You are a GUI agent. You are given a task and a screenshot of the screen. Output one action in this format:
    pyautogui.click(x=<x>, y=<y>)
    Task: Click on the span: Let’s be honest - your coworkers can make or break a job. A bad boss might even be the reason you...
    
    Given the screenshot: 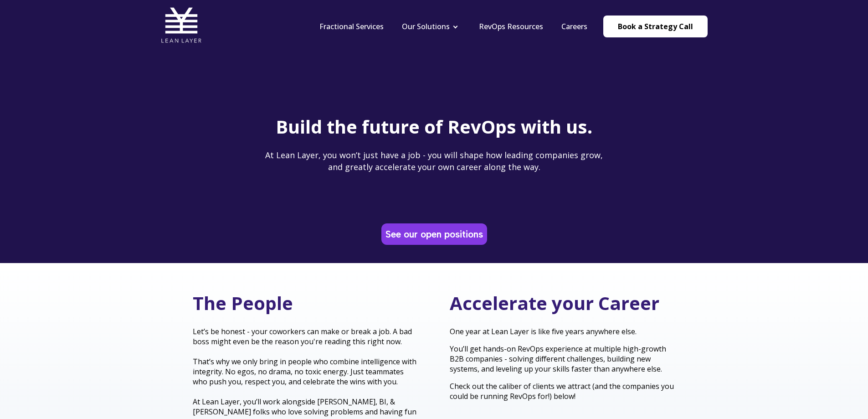 What is the action you would take?
    pyautogui.click(x=302, y=336)
    